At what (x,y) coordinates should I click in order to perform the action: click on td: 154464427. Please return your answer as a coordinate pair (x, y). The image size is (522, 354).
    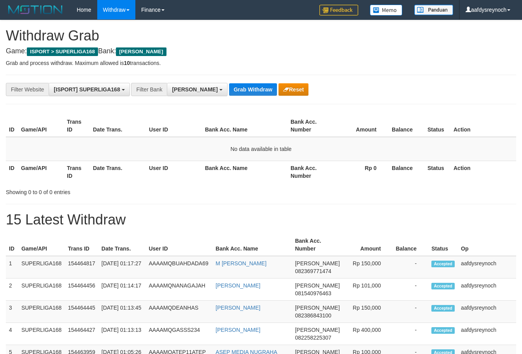
    Looking at the image, I should click on (82, 334).